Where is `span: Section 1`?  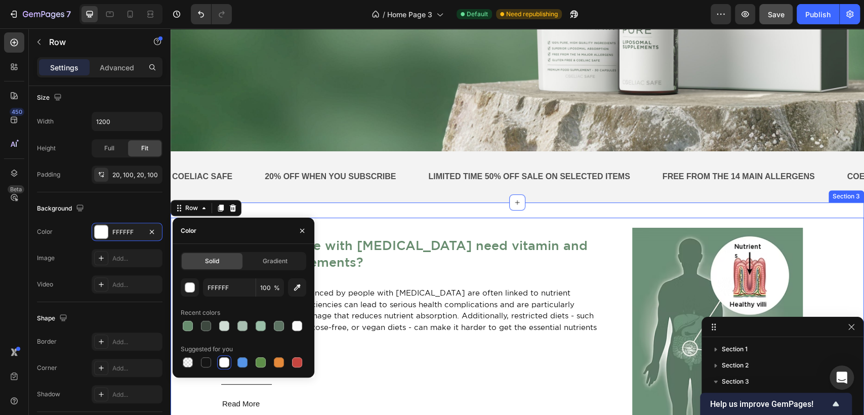 span: Section 1 is located at coordinates (735, 349).